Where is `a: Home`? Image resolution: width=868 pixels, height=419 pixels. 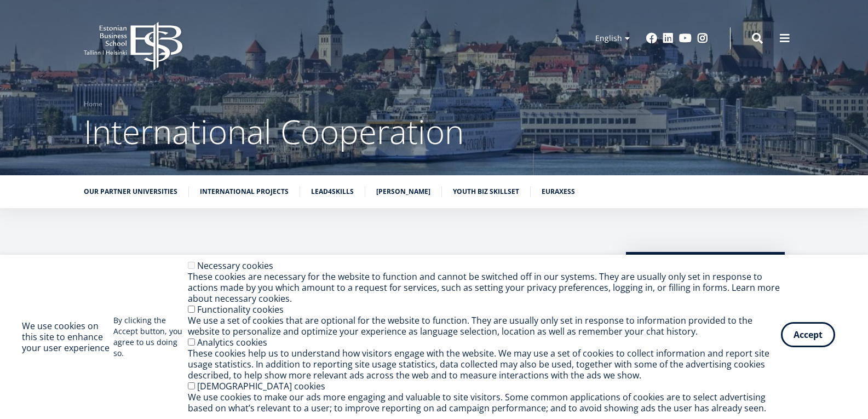
a: Home is located at coordinates (93, 104).